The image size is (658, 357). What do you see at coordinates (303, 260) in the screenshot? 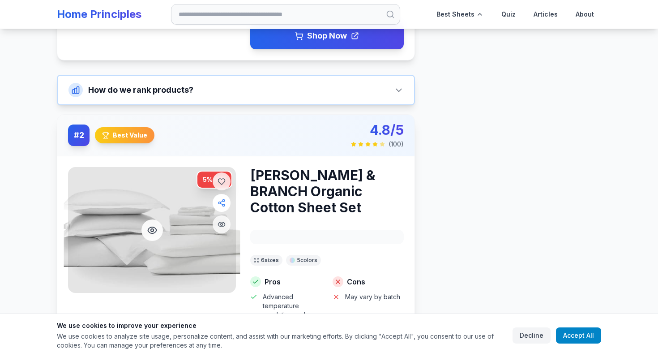
I see `div: 5 color s` at bounding box center [303, 260].